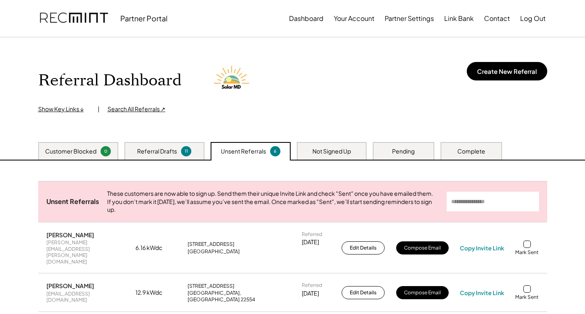  I want to click on div: Partner Portal, so click(144, 18).